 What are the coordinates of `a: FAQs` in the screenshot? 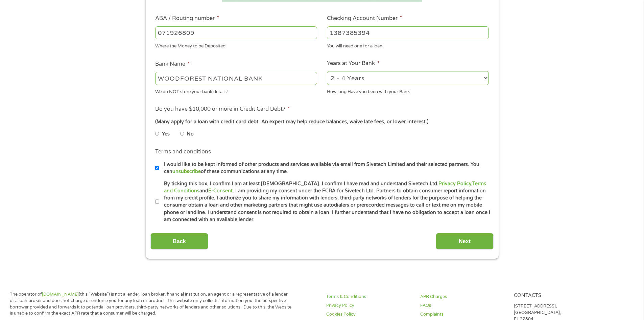 It's located at (463, 305).